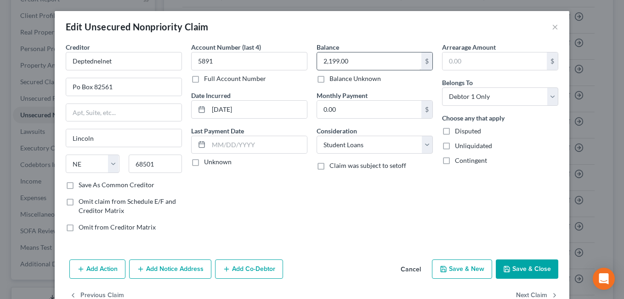  I want to click on button: Add Action, so click(97, 269).